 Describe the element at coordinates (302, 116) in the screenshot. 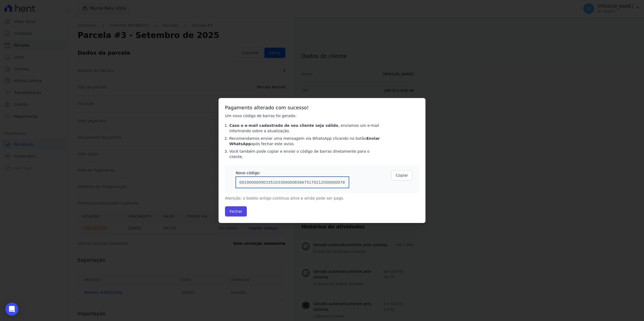

I see `p: Um novo código de barras foi gerado:` at that location.